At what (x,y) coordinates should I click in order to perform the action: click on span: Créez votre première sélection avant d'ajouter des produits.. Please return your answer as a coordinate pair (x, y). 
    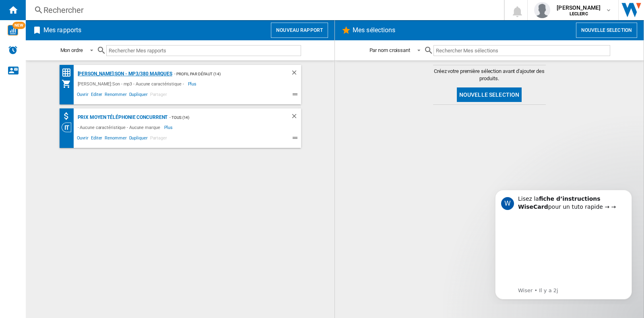
    Looking at the image, I should click on (489, 75).